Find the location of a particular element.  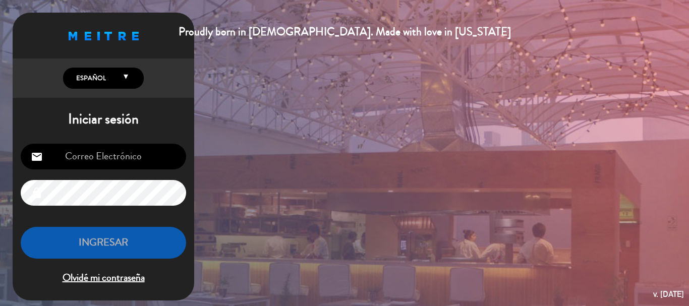

button: INGRESAR is located at coordinates (103, 243).